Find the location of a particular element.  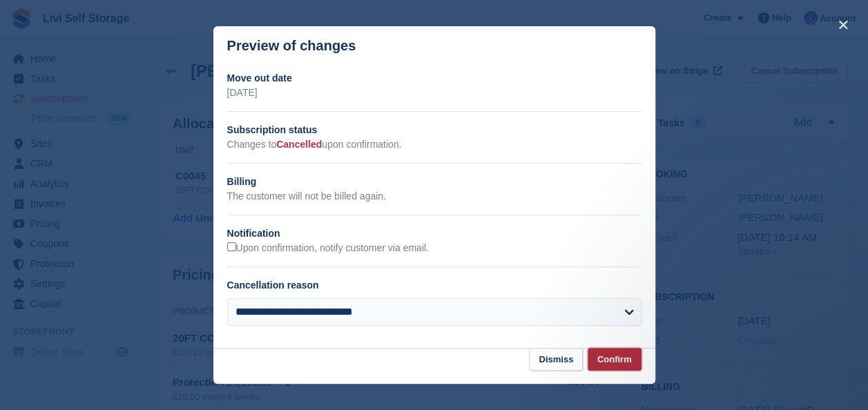

span: Cancelled is located at coordinates (299, 144).